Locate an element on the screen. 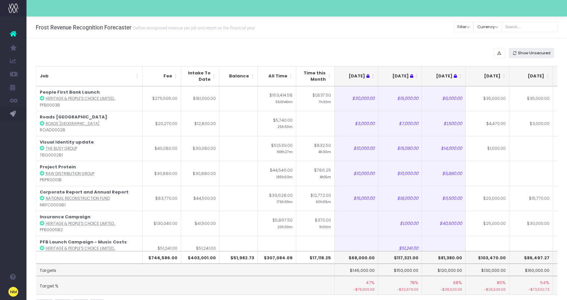 The image size is (567, 300). th: $17,118.25 is located at coordinates (315, 257).